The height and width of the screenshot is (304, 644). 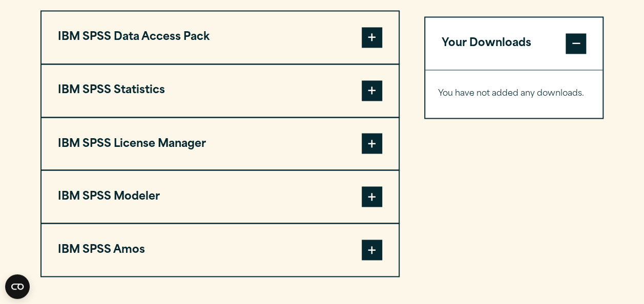 What do you see at coordinates (514, 94) in the screenshot?
I see `p: You have not added any downloads.` at bounding box center [514, 94].